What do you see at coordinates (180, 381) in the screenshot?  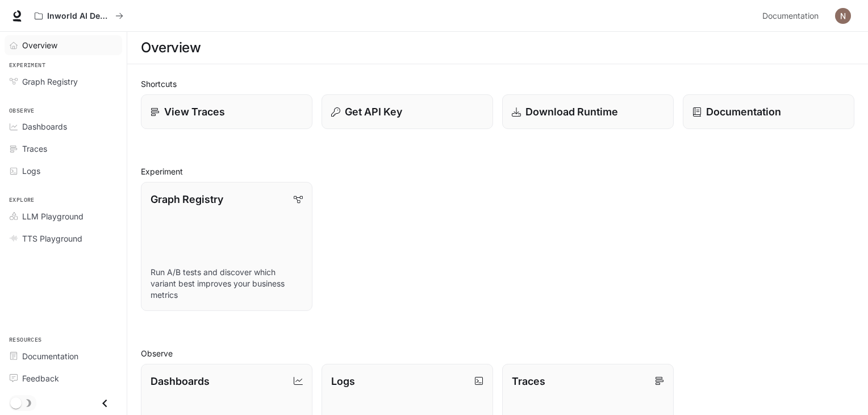 I see `p: Dashboards` at bounding box center [180, 381].